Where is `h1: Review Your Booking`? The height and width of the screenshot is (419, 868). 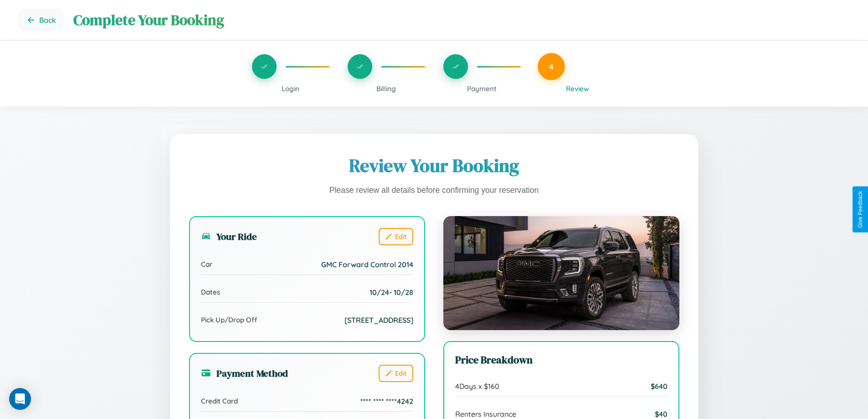 h1: Review Your Booking is located at coordinates (434, 165).